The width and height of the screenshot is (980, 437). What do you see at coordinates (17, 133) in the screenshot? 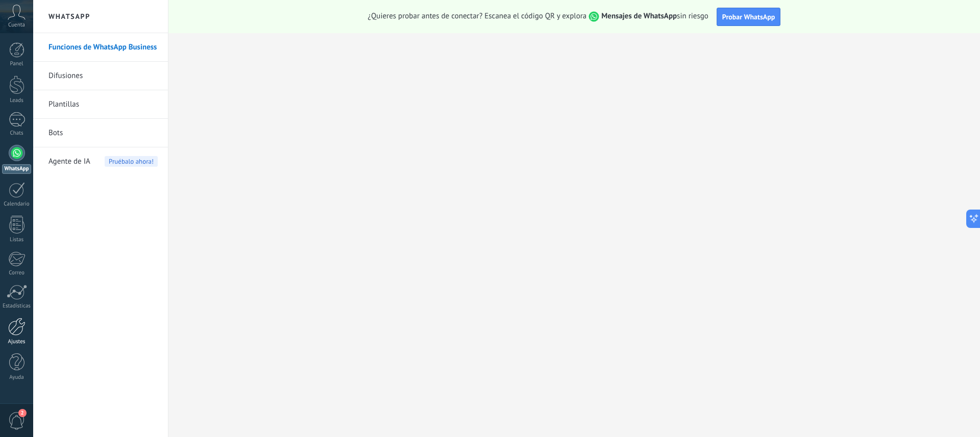
I see `div: Chats` at bounding box center [17, 133].